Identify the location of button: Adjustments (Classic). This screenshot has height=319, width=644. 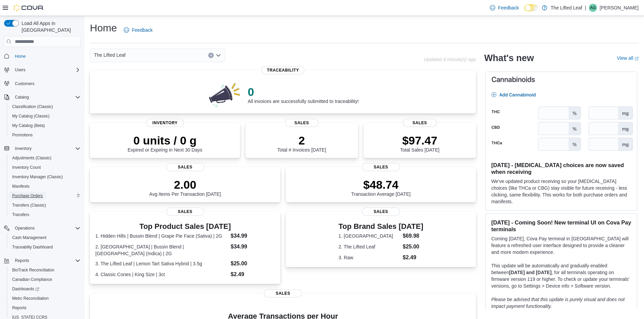
(45, 158).